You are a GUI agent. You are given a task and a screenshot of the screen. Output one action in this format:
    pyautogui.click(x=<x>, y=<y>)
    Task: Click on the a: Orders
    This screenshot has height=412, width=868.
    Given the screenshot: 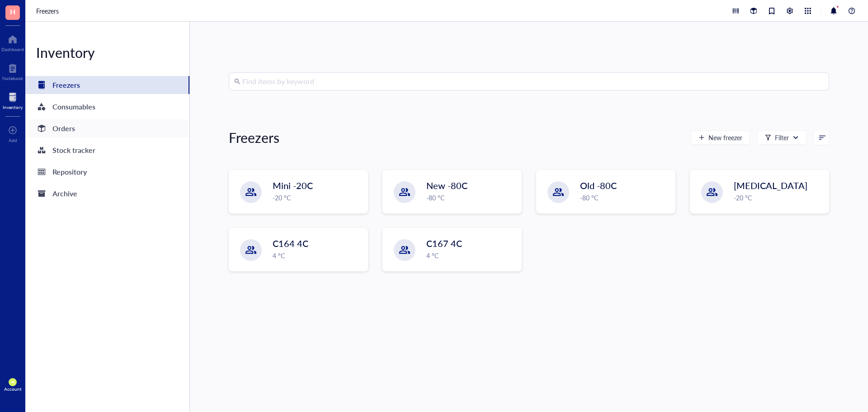 What is the action you would take?
    pyautogui.click(x=107, y=129)
    